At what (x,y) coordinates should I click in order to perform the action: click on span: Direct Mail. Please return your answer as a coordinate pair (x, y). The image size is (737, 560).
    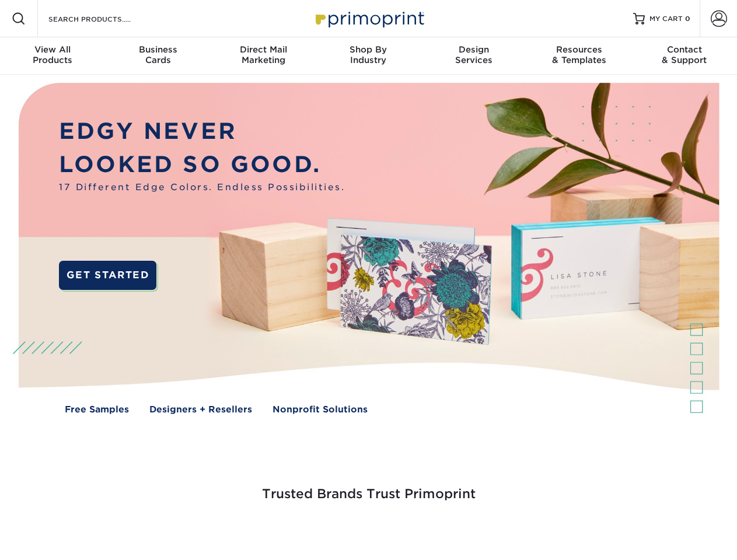
    Looking at the image, I should click on (263, 50).